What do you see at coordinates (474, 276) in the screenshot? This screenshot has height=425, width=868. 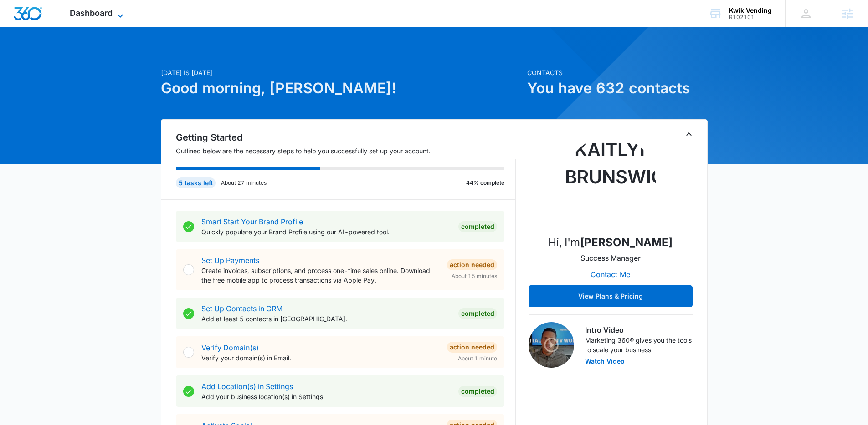 I see `span: About 15 minutes` at bounding box center [474, 276].